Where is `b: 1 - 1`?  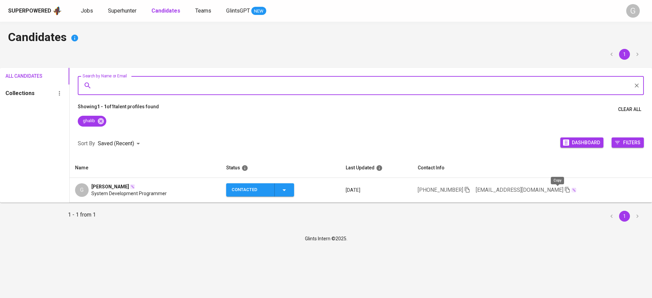
b: 1 - 1 is located at coordinates (102, 107).